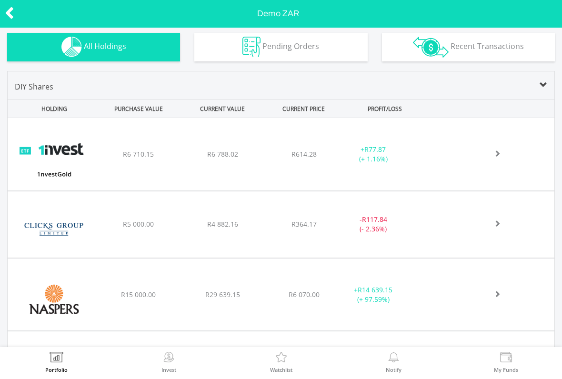 The width and height of the screenshot is (562, 379). I want to click on span: DIY Shares, so click(34, 87).